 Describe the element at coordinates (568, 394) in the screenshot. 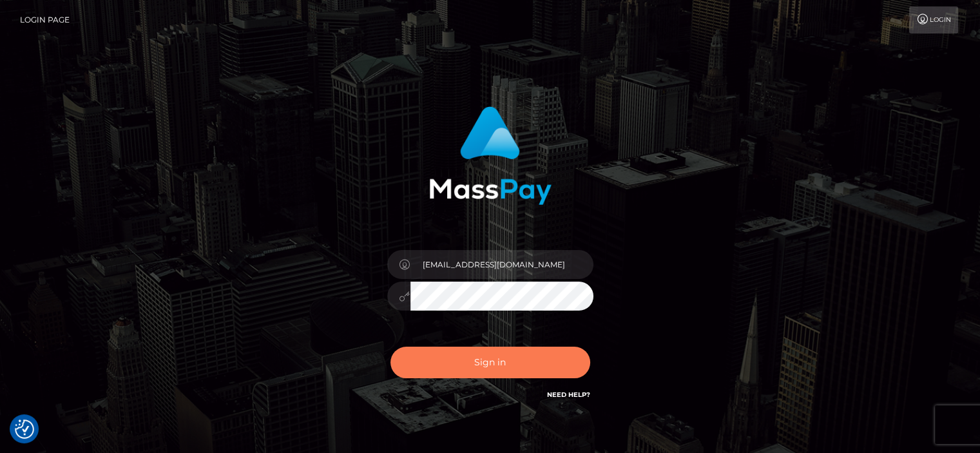

I see `a: Need Help?` at that location.